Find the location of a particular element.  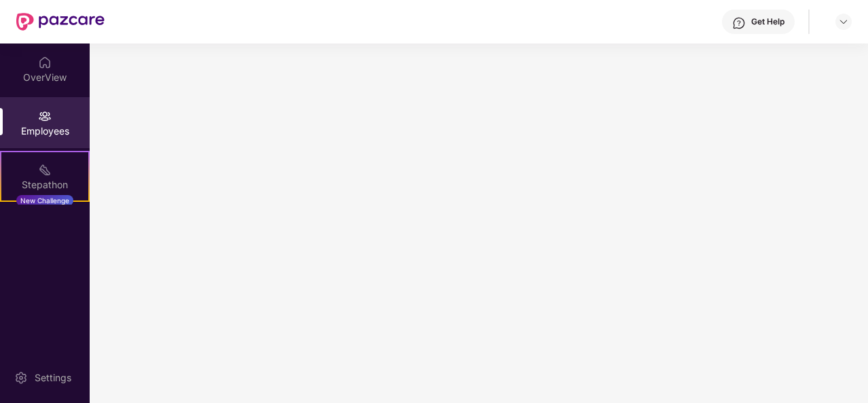

div: Stepathon is located at coordinates (45, 185).